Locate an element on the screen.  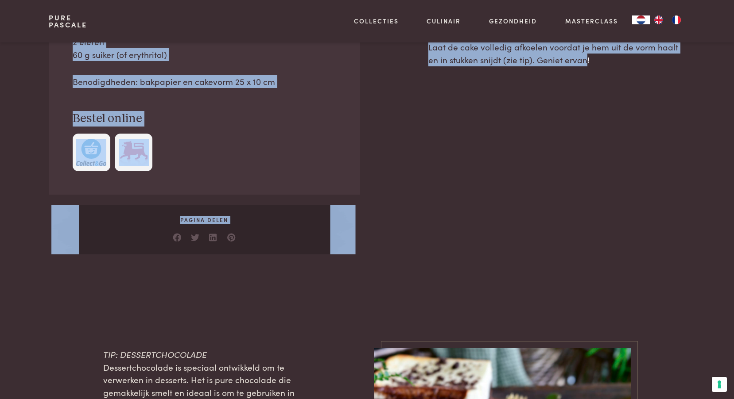
span: TIP: DESSERTCHOCOLADE is located at coordinates (155, 354).